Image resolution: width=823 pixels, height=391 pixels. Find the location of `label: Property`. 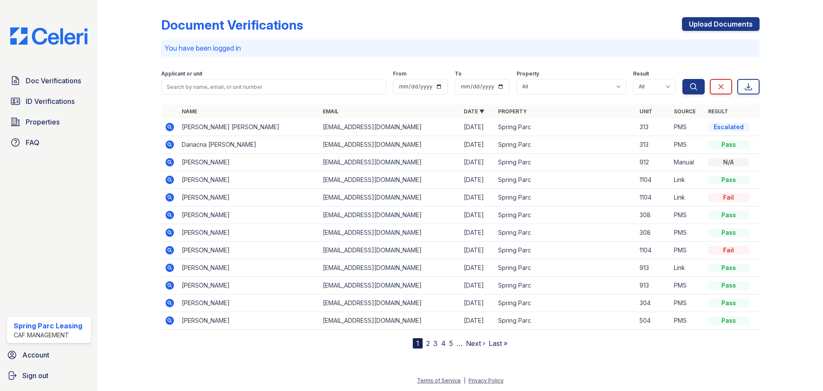

label: Property is located at coordinates (528, 74).